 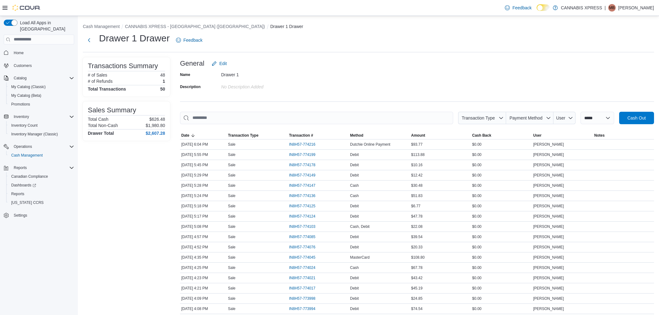 I want to click on button: IN8H57-774216, so click(x=305, y=144).